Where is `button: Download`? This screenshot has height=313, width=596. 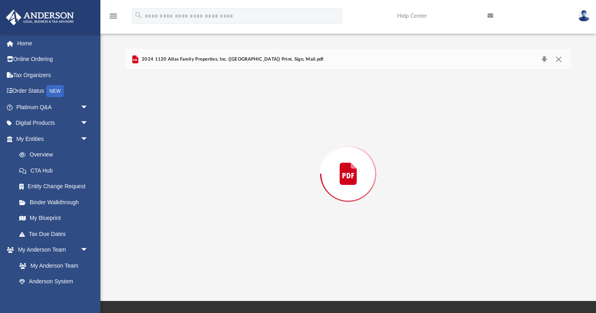 button: Download is located at coordinates (544, 59).